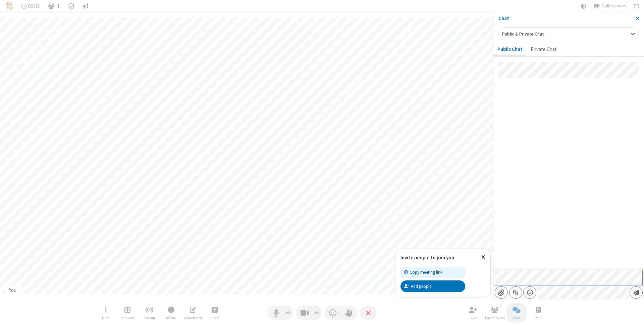 This screenshot has width=644, height=325. I want to click on div: Timer, so click(30, 6).